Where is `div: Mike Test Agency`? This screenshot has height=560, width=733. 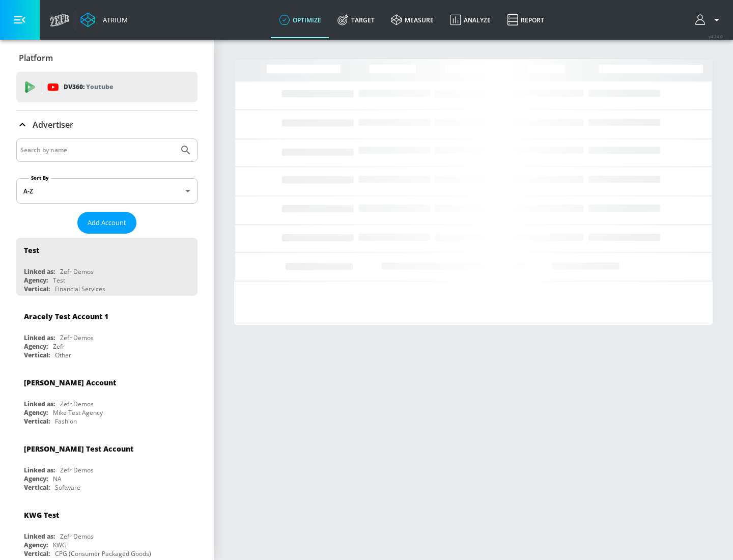
div: Mike Test Agency is located at coordinates (78, 412).